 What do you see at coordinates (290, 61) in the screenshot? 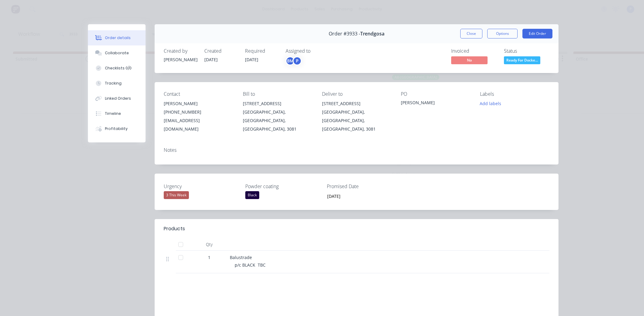
I see `div: BM` at bounding box center [290, 61].